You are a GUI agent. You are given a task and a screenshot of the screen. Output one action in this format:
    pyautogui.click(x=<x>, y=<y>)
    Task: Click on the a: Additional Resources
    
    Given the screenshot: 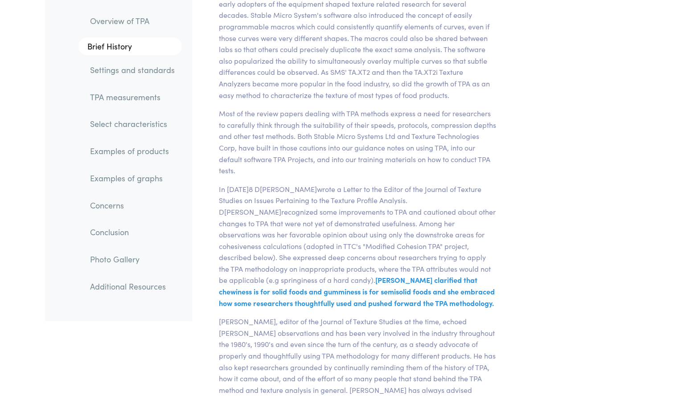 What is the action you would take?
    pyautogui.click(x=132, y=287)
    